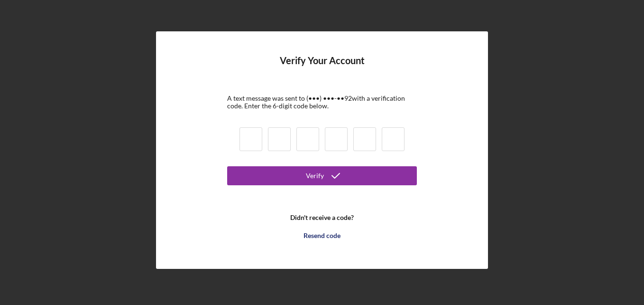  What do you see at coordinates (322, 176) in the screenshot?
I see `button: Verify` at bounding box center [322, 176].